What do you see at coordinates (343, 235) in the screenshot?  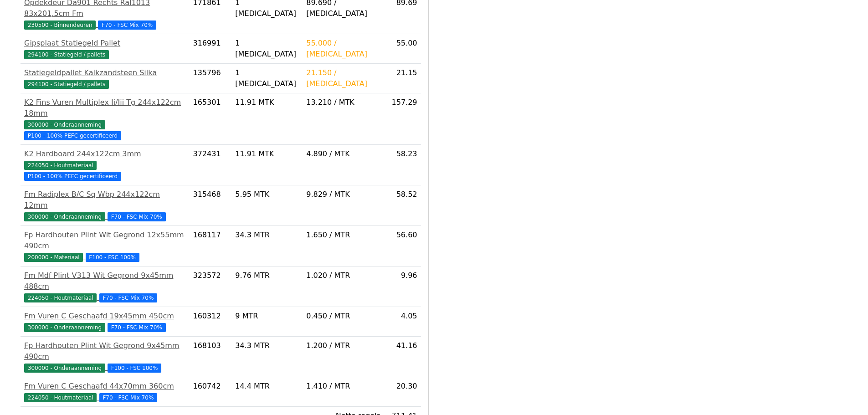 I see `div: 1.650 / MTR` at bounding box center [343, 235].